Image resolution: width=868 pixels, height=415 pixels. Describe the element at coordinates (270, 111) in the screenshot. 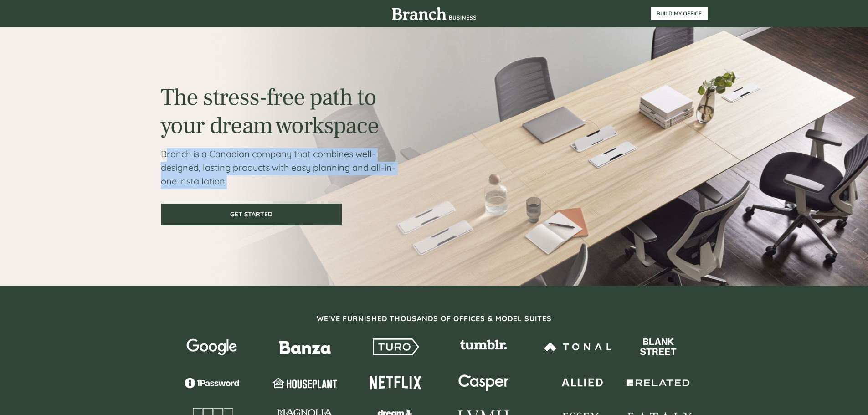

I see `span: The stress-free path to your dream workspace` at that location.